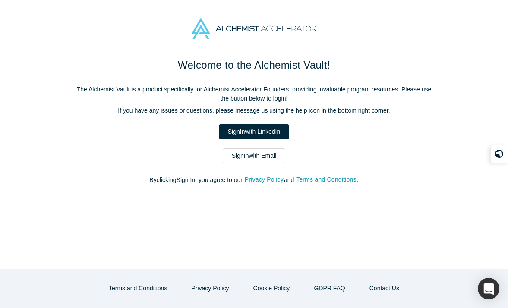 This screenshot has width=508, height=308. I want to click on a: SignInwith Email, so click(254, 156).